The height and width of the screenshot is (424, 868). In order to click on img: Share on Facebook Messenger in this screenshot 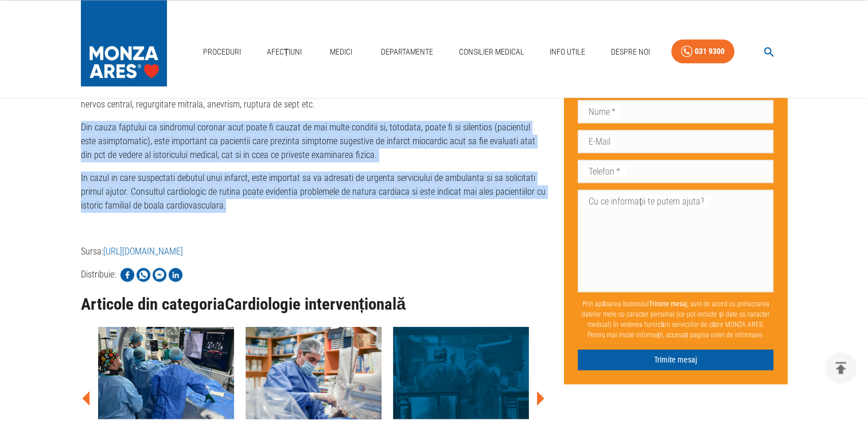, I will do `click(160, 274)`.